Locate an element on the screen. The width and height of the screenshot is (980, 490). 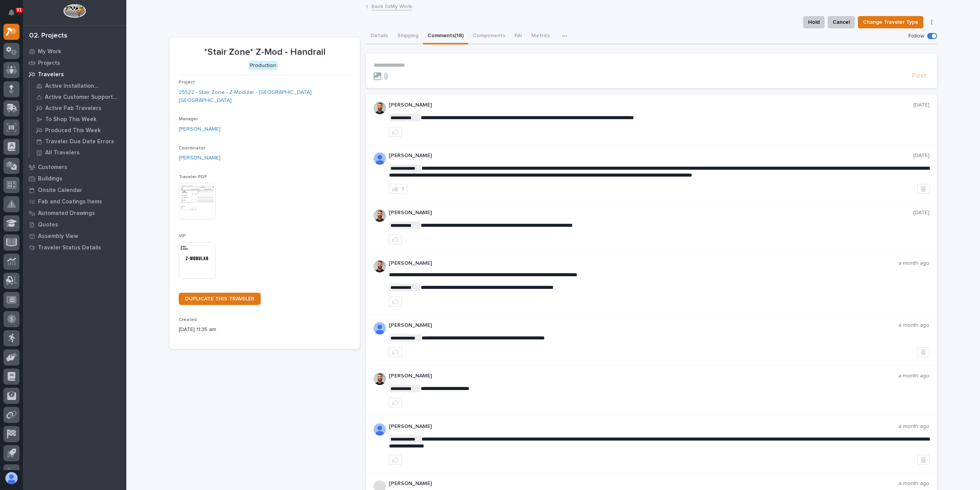
a: Active Installation Travelers is located at coordinates (78, 86).